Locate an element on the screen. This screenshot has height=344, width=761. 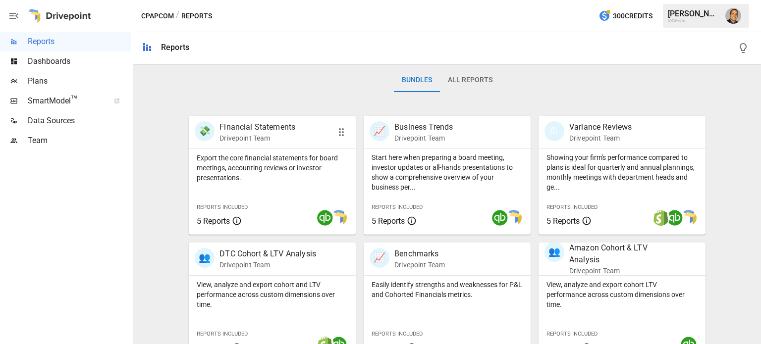
span: Reports is located at coordinates (79, 42).